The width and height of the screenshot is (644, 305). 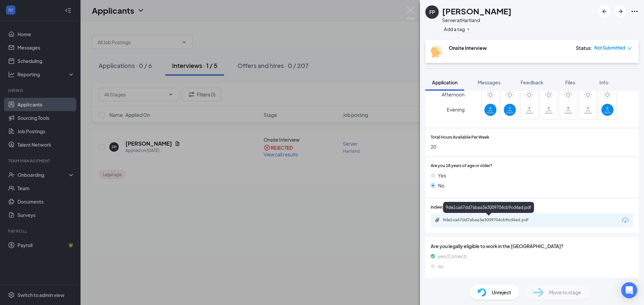 I want to click on button: ArrowLeftNew, so click(x=604, y=11).